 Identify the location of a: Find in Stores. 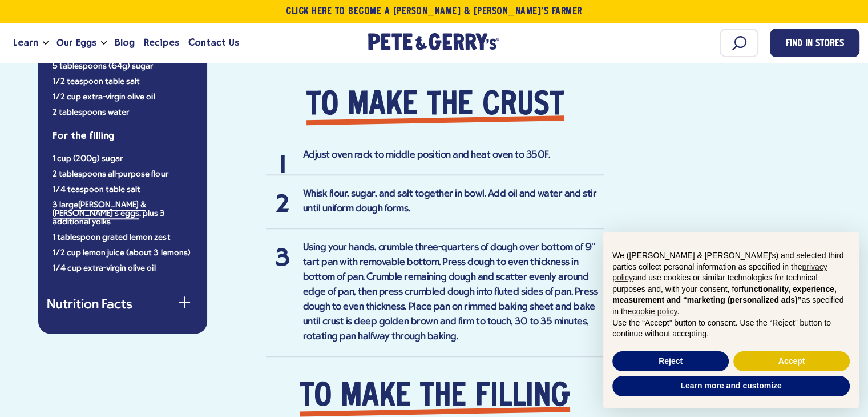
(814, 43).